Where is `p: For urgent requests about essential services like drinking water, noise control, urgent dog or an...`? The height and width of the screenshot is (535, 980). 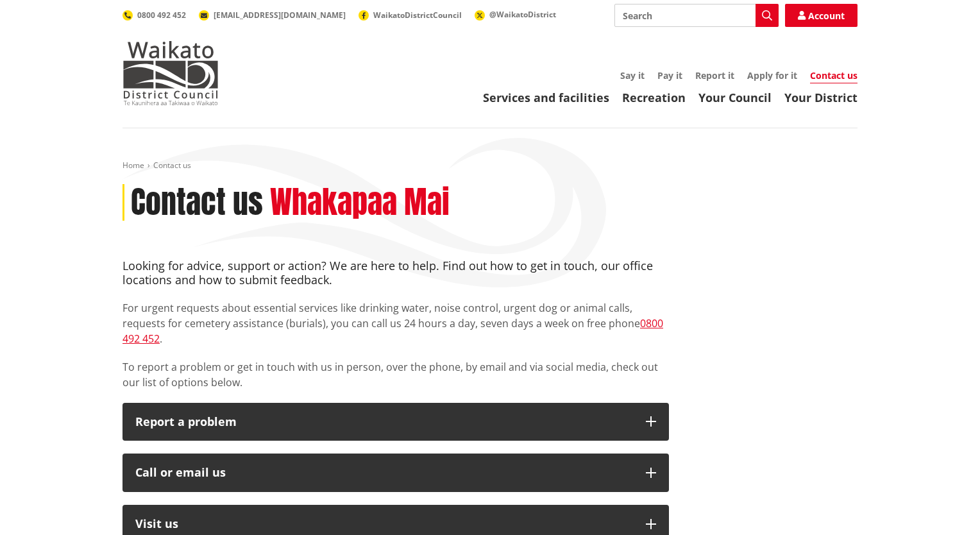
p: For urgent requests about essential services like drinking water, noise control, urgent dog or an... is located at coordinates (395, 323).